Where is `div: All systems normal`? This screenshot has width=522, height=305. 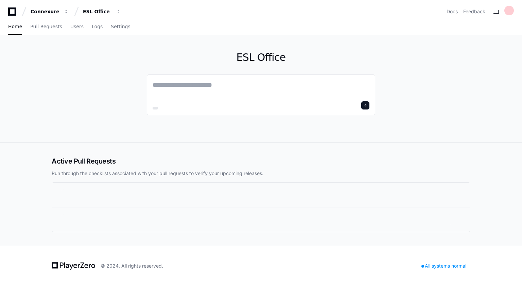 div: All systems normal is located at coordinates (444, 266).